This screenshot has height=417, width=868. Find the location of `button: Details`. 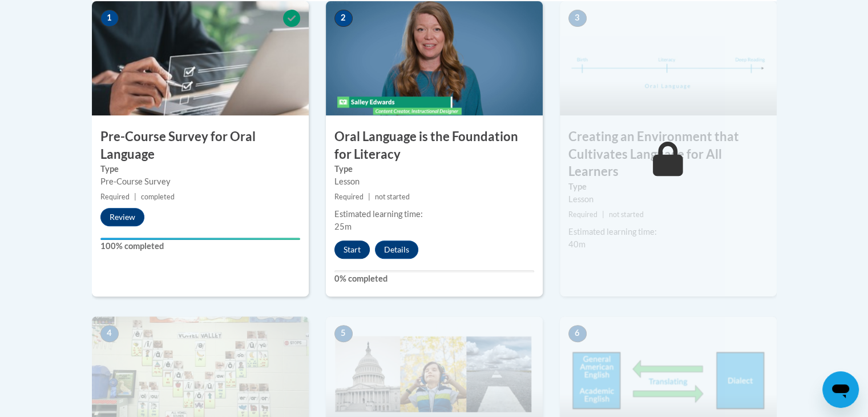

button: Details is located at coordinates (397, 250).